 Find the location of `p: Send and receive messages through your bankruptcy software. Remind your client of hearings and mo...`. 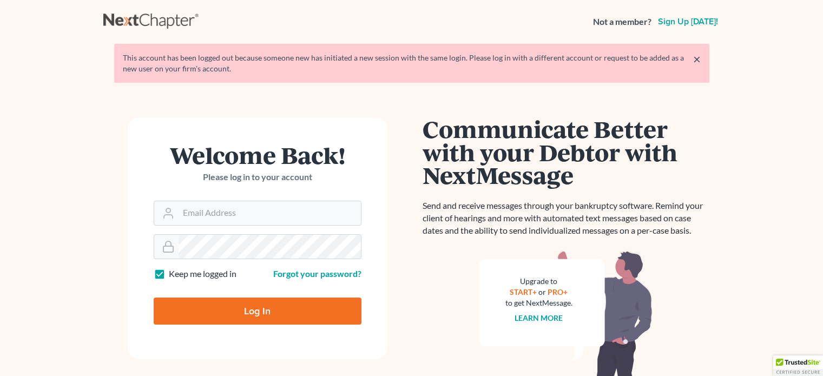

p: Send and receive messages through your bankruptcy software. Remind your client of hearings and mo... is located at coordinates (566, 218).